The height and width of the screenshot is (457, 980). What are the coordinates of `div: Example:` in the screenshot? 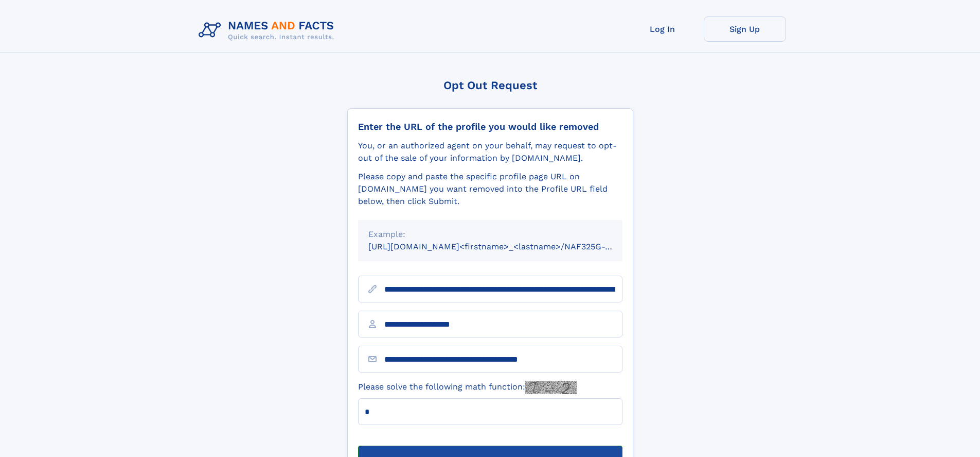 It's located at (490, 234).